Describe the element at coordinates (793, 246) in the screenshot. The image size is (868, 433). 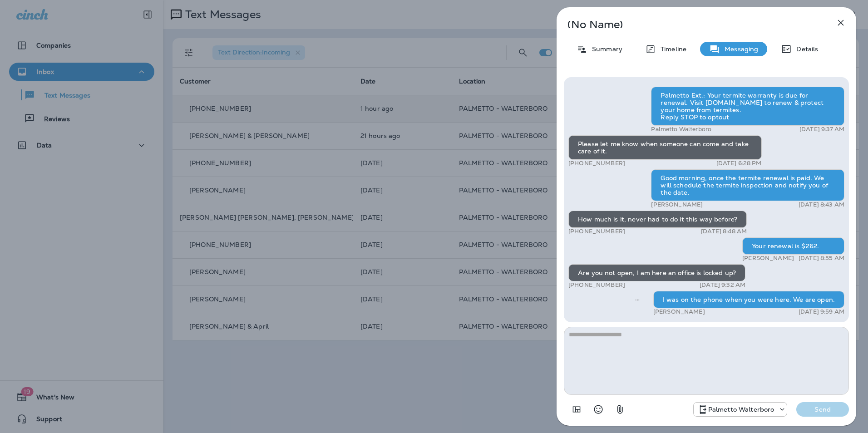
I see `div: Your renewal is $262.` at that location.